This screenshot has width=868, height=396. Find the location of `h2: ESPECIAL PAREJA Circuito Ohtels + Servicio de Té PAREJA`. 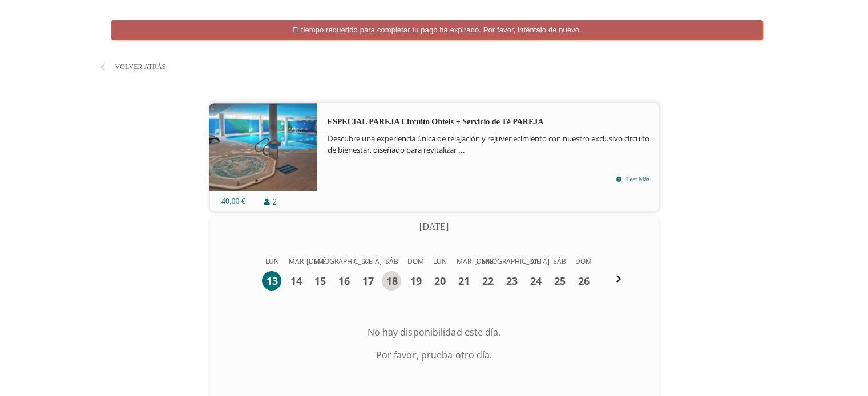

h2: ESPECIAL PAREJA Circuito Ohtels + Servicio de Té PAREJA is located at coordinates (470, 122).